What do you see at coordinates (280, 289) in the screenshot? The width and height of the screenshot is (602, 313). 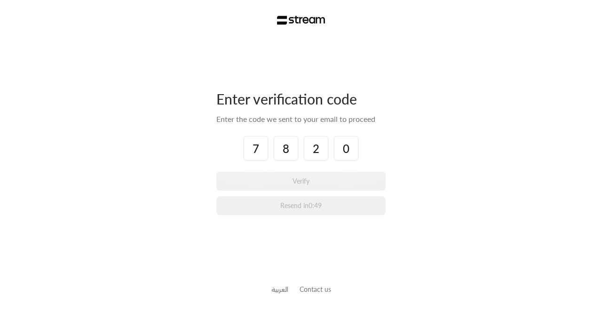 I see `a: العربية` at bounding box center [280, 289].